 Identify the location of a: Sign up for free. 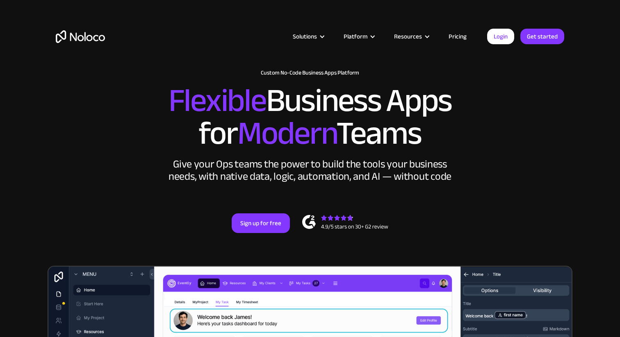
(261, 223).